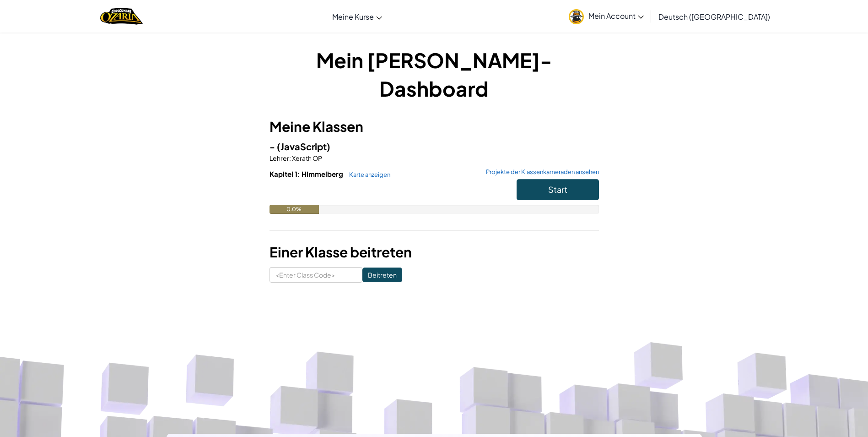 This screenshot has width=868, height=437. I want to click on a: Projekte der Klassenkameraden ansehen, so click(540, 171).